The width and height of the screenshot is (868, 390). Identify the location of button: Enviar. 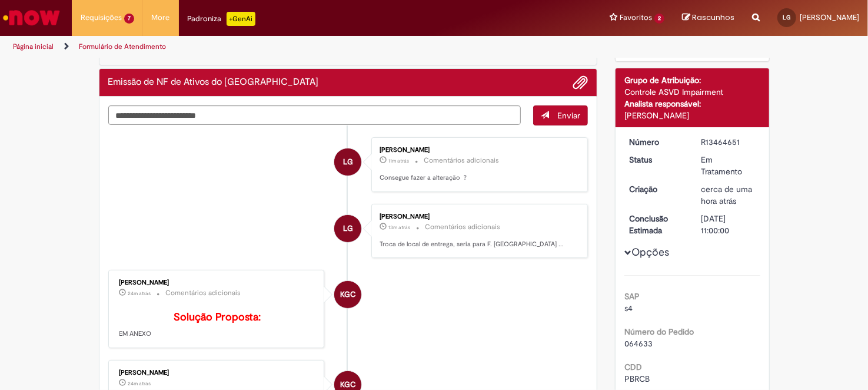
(561, 115).